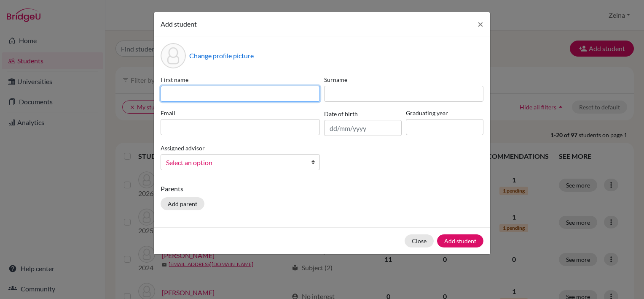 The width and height of the screenshot is (644, 299). Describe the element at coordinates (404, 79) in the screenshot. I see `label: Surname` at that location.